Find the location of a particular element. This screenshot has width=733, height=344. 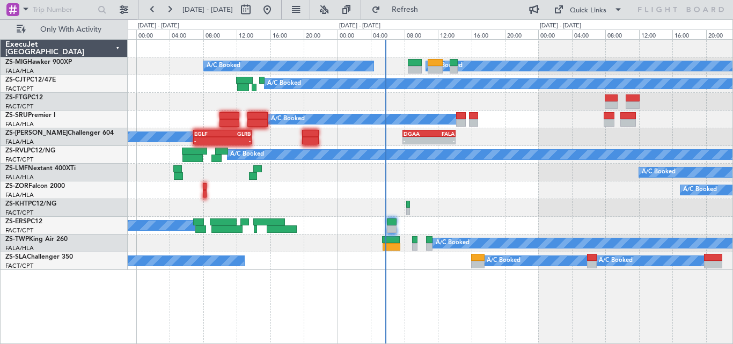

a: ZS-LMFNextant 400XTi is located at coordinates (40, 169).